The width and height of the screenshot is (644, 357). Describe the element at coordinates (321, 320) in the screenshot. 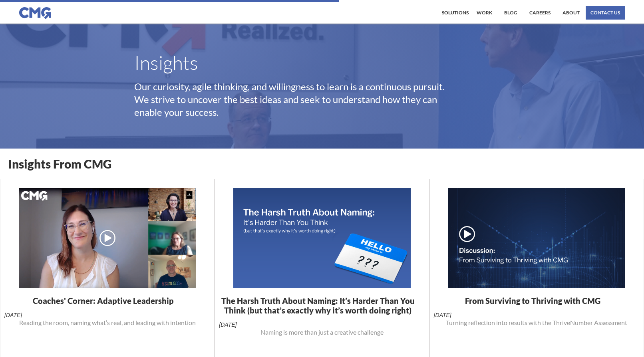

I see `a: The Harsh Truth About Naming: It’s Harder Than You Think (but that’s exactly why it’s worth doing...` at that location.